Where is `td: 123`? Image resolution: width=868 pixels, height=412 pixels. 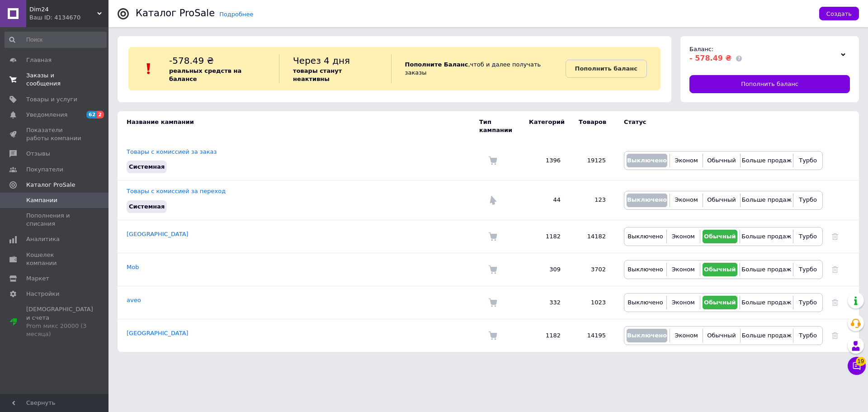
td: 123 is located at coordinates (592, 200).